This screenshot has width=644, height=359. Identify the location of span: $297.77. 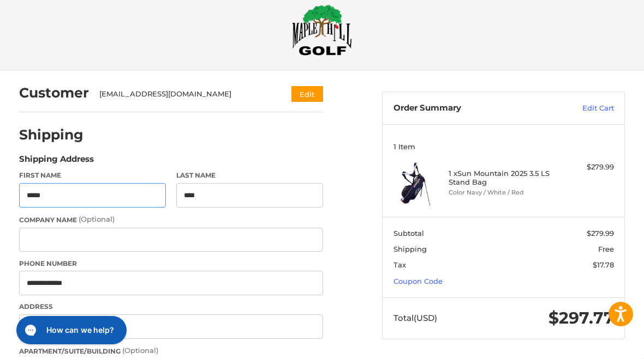
(581, 318).